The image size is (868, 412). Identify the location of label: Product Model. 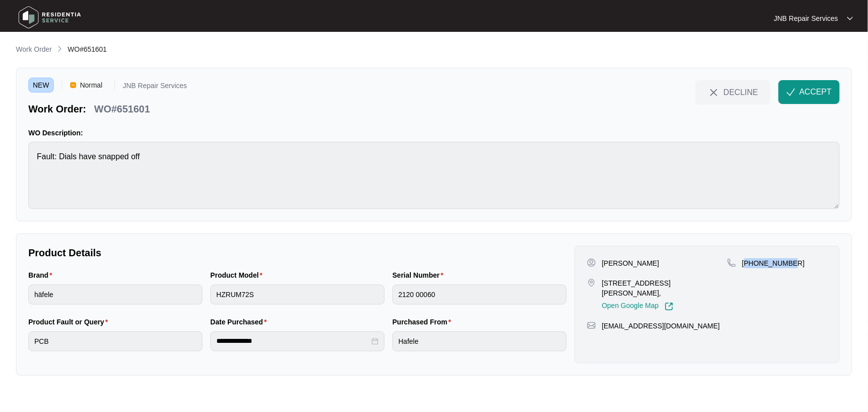
(238, 276).